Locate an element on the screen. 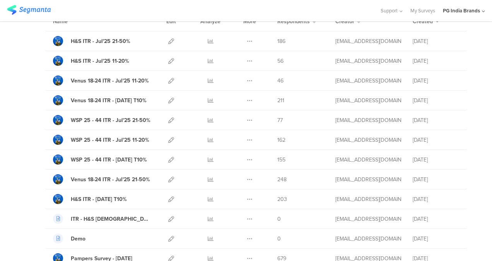  div: Venus 18-24 ITR - Jul'25 T10% is located at coordinates (109, 100).